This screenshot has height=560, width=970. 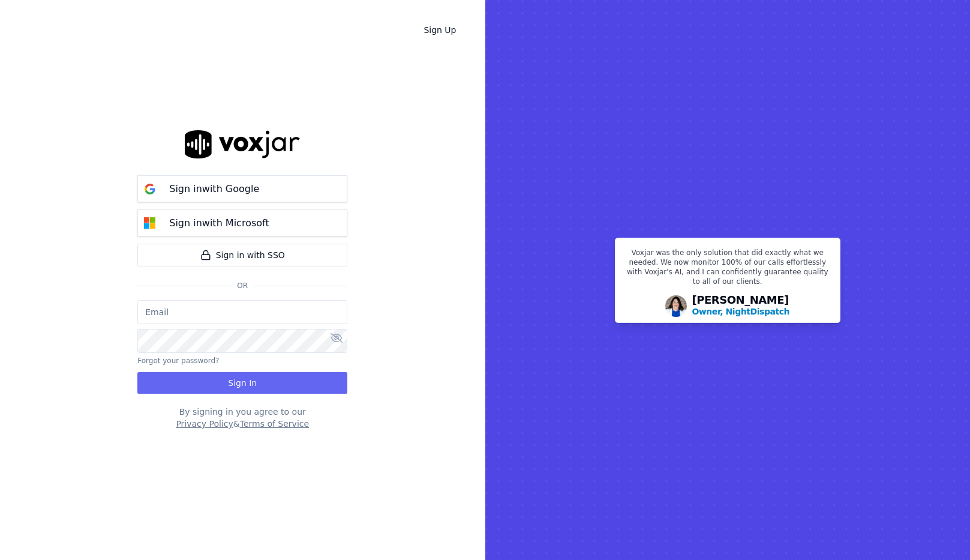 What do you see at coordinates (150, 223) in the screenshot?
I see `img: microsoft Sign in button` at bounding box center [150, 223].